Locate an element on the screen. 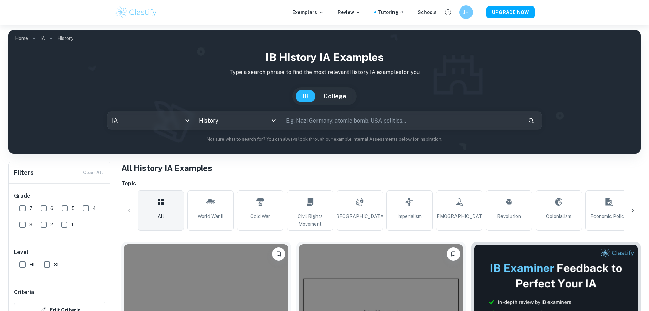 The width and height of the screenshot is (649, 311). a: Clastify logo is located at coordinates (136, 12).